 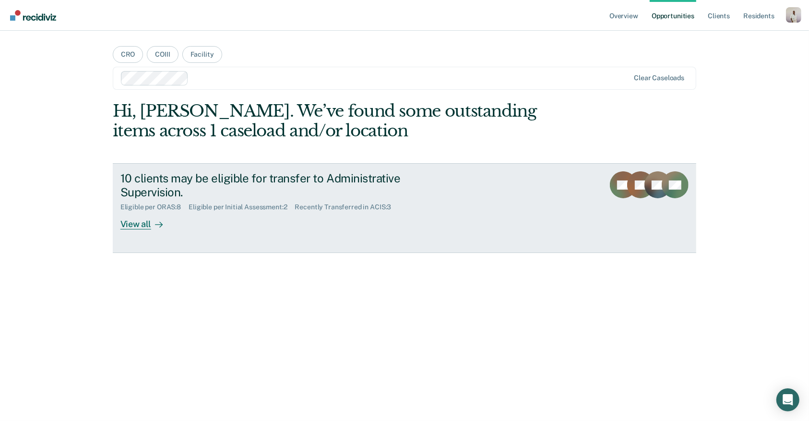 I want to click on div: Eligible per ORAS : 8, so click(x=155, y=207).